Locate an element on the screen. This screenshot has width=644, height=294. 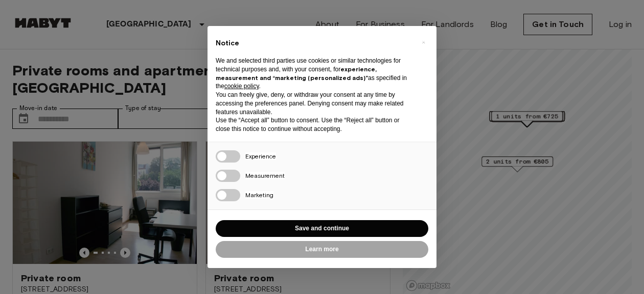
button: Learn more is located at coordinates (322, 250).